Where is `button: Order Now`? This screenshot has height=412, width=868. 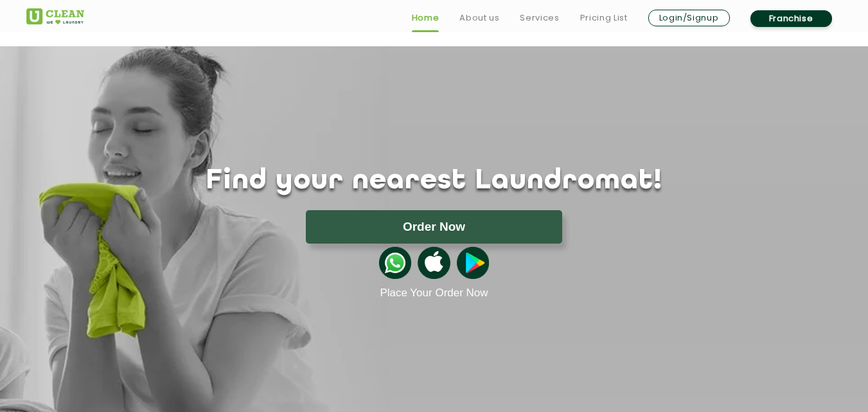 button: Order Now is located at coordinates (434, 227).